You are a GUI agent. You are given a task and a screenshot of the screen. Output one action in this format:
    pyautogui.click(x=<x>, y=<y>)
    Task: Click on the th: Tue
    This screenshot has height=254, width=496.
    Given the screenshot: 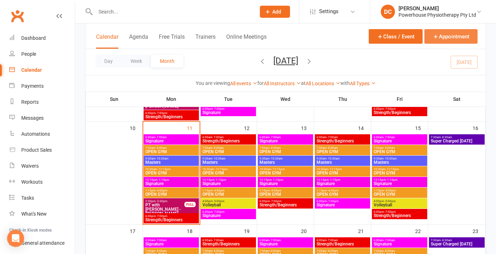 What is the action you would take?
    pyautogui.click(x=228, y=99)
    